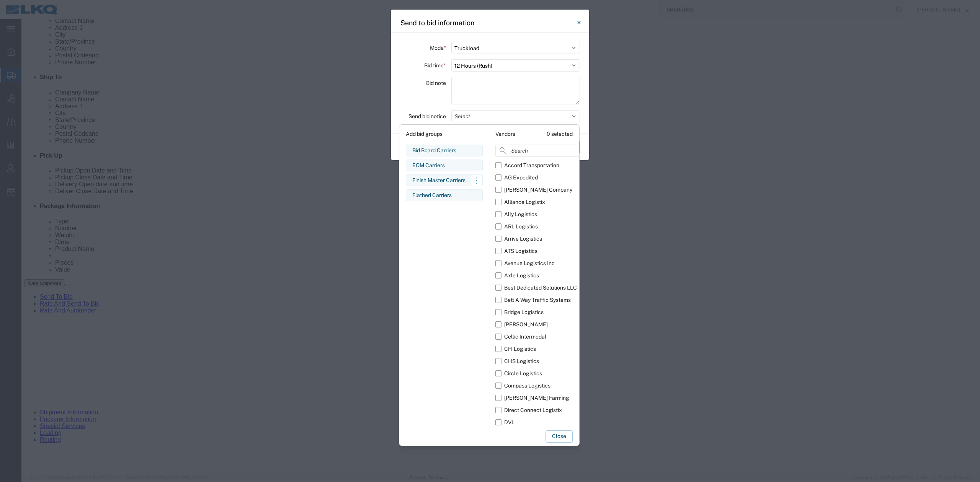  What do you see at coordinates (559, 134) in the screenshot?
I see `div: 0 selected` at bounding box center [559, 134].